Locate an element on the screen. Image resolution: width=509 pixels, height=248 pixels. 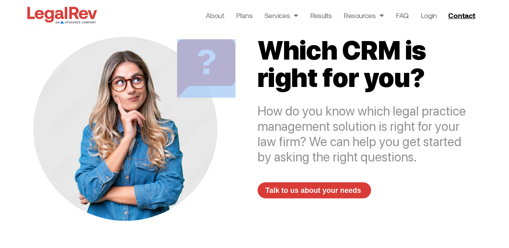
a: Plans is located at coordinates (244, 15).